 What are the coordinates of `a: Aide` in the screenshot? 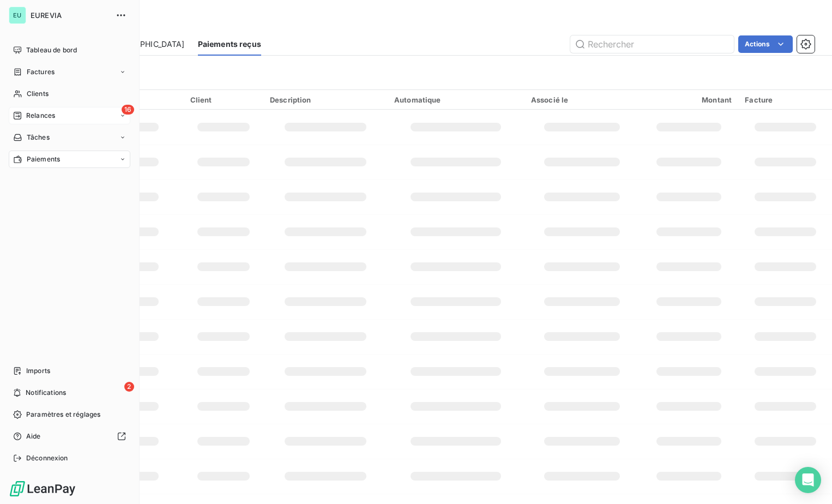 It's located at (69, 436).